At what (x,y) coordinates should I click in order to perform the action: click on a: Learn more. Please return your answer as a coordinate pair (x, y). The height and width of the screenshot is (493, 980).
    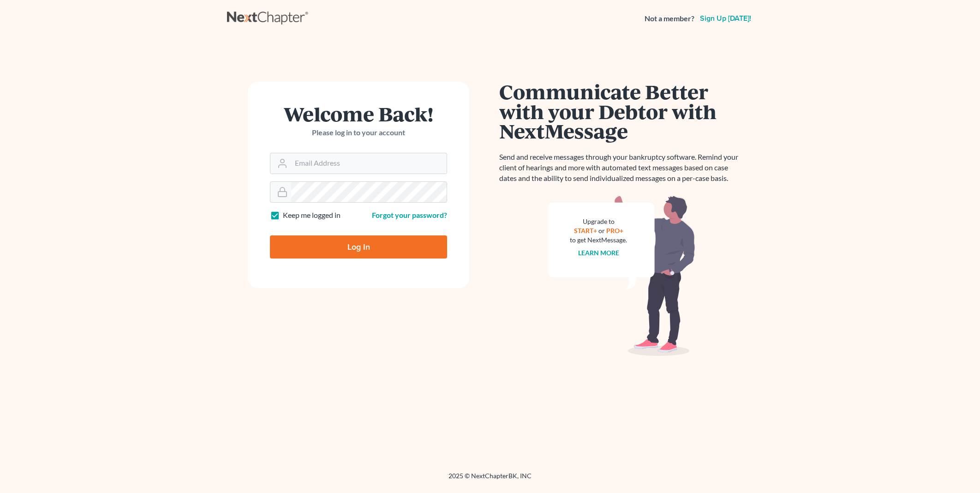
    Looking at the image, I should click on (599, 253).